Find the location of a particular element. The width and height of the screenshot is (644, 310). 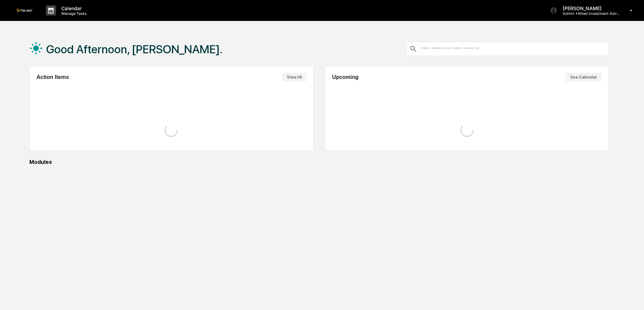

p: Manage Tasks is located at coordinates (73, 14).